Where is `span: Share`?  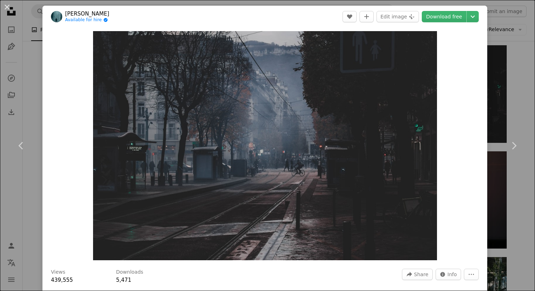 span: Share is located at coordinates (421, 275).